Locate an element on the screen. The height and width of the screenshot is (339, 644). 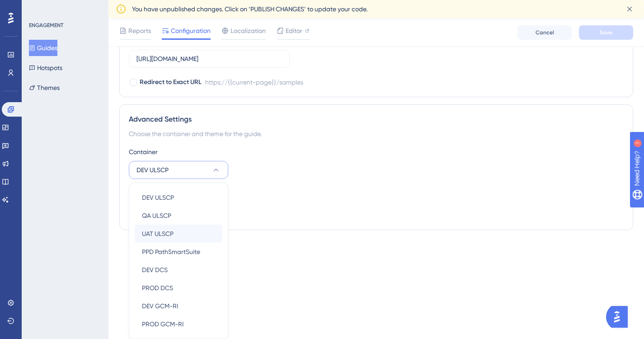
div: 1 is located at coordinates (64, 8).